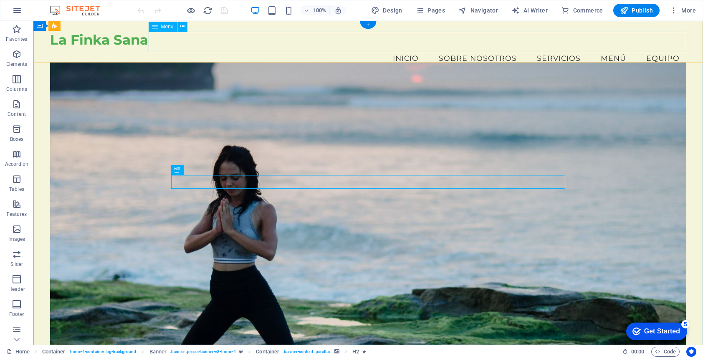 Image resolution: width=703 pixels, height=358 pixels. What do you see at coordinates (337, 352) in the screenshot?
I see `i: This element contains a background` at bounding box center [337, 352].